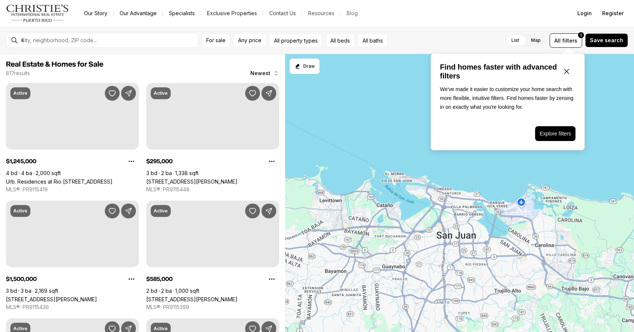 This screenshot has height=332, width=634. Describe the element at coordinates (584, 13) in the screenshot. I see `button: Login` at that location.